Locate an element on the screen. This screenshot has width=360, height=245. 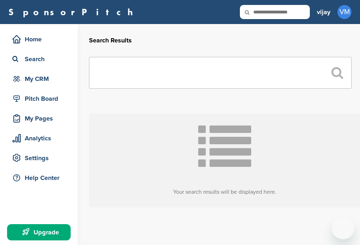
div: My CRM is located at coordinates (41, 79).